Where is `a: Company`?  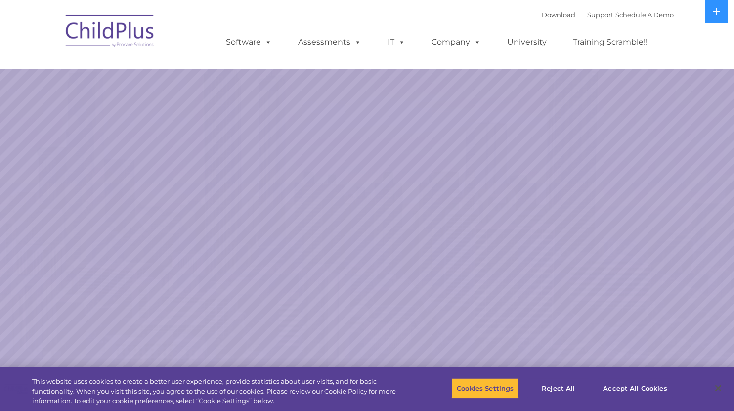 a: Company is located at coordinates (456, 42).